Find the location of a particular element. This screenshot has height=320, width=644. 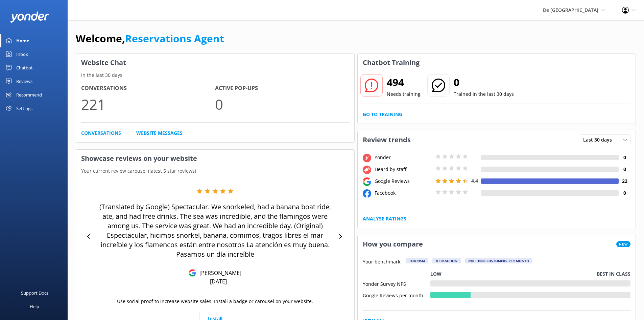

span: Last 30 days is located at coordinates (599, 140).